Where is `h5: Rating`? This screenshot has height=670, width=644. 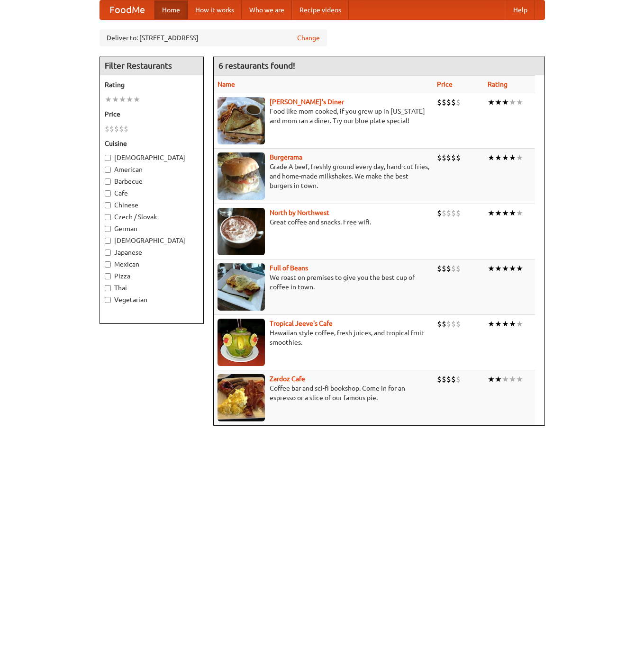
h5: Rating is located at coordinates (152, 85).